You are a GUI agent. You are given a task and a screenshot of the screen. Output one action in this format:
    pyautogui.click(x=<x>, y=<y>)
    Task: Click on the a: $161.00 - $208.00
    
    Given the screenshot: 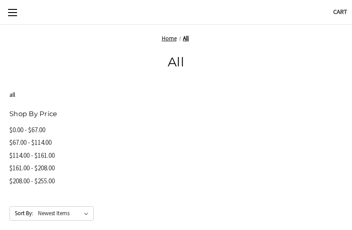 What is the action you would take?
    pyautogui.click(x=176, y=168)
    